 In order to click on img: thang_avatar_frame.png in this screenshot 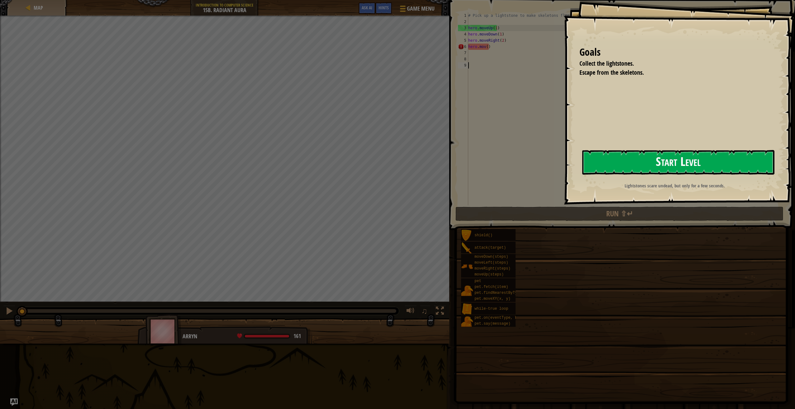, I will do `click(164, 331)`.